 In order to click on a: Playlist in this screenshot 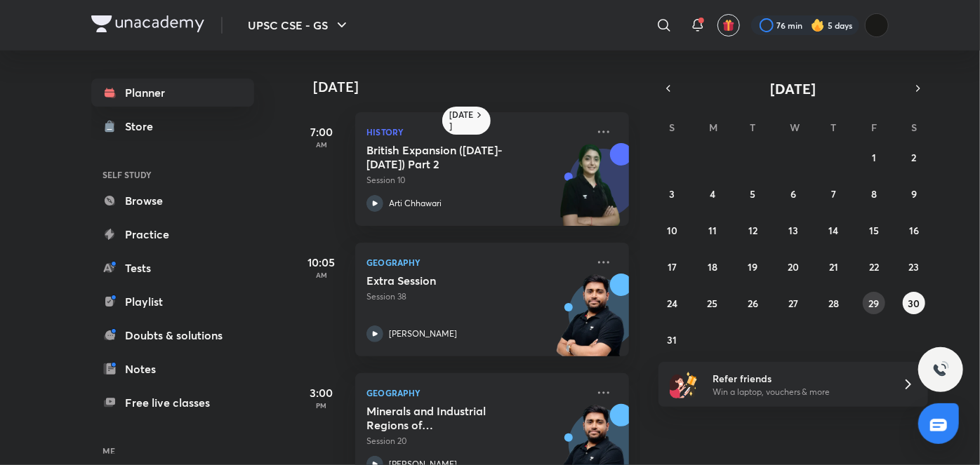, I will do `click(173, 301)`.